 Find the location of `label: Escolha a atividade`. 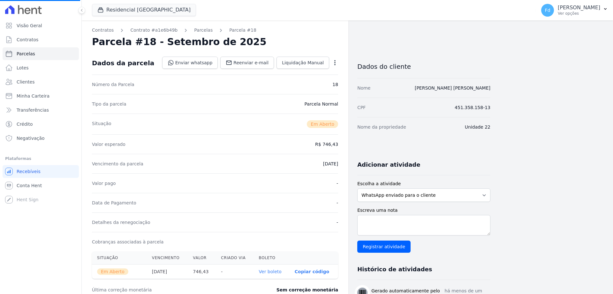

label: Escolha a atividade is located at coordinates (424, 183).